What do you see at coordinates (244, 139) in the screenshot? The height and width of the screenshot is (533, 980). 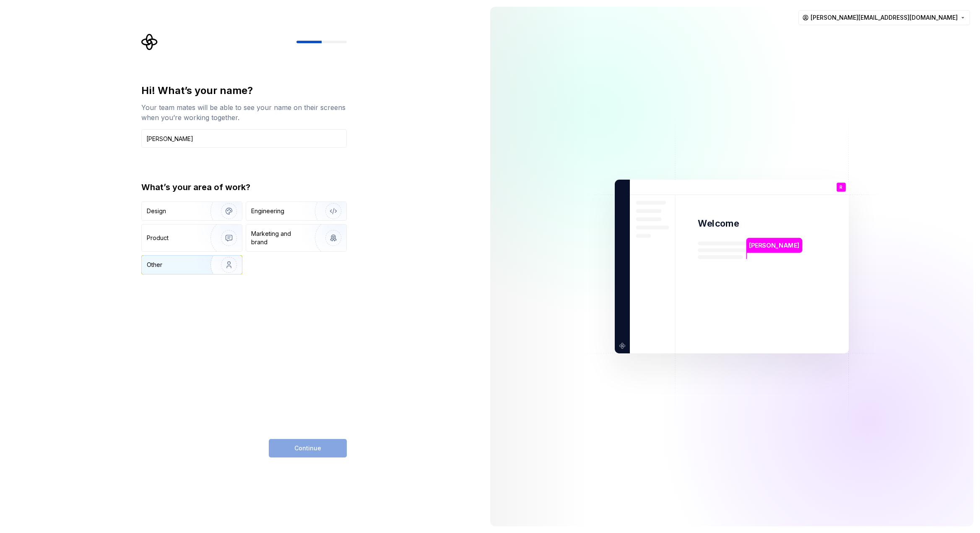 I see `input: Han Solo` at bounding box center [244, 139].